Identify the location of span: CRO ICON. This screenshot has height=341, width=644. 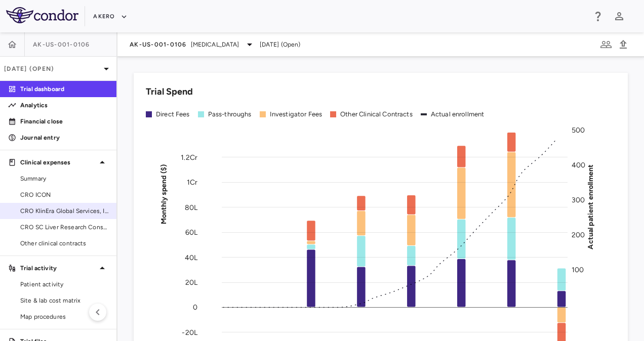
(64, 194).